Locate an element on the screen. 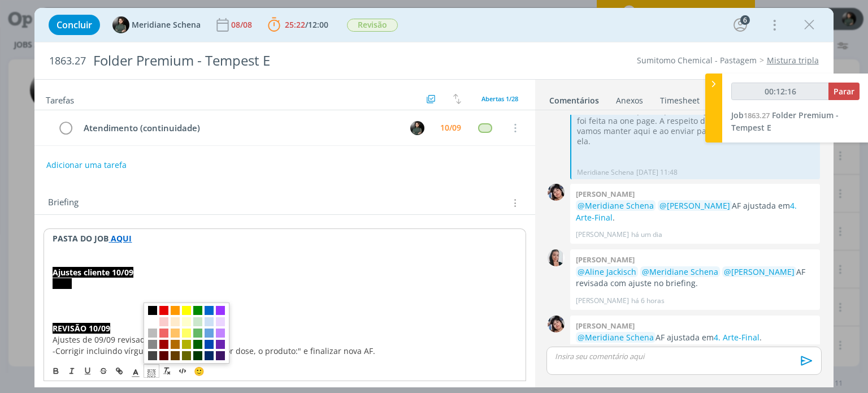 This screenshot has height=393, width=868. strong: AQUI is located at coordinates (121, 238).